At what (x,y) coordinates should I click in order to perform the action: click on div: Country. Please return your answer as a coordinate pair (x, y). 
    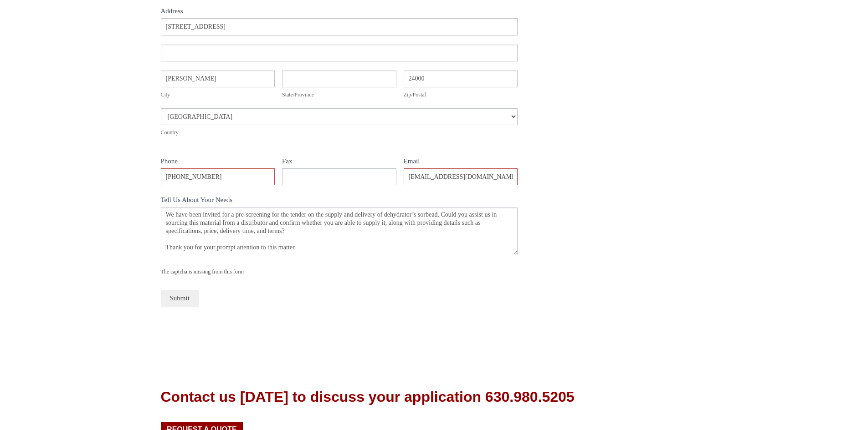
    Looking at the image, I should click on (340, 133).